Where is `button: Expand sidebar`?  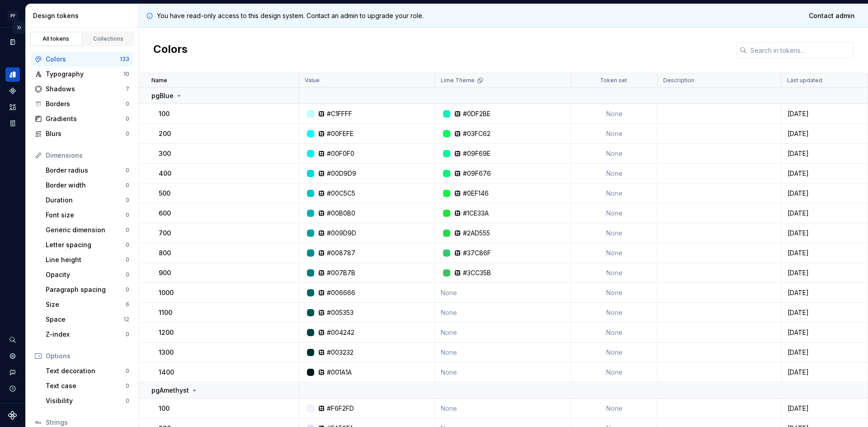
button: Expand sidebar is located at coordinates (19, 28).